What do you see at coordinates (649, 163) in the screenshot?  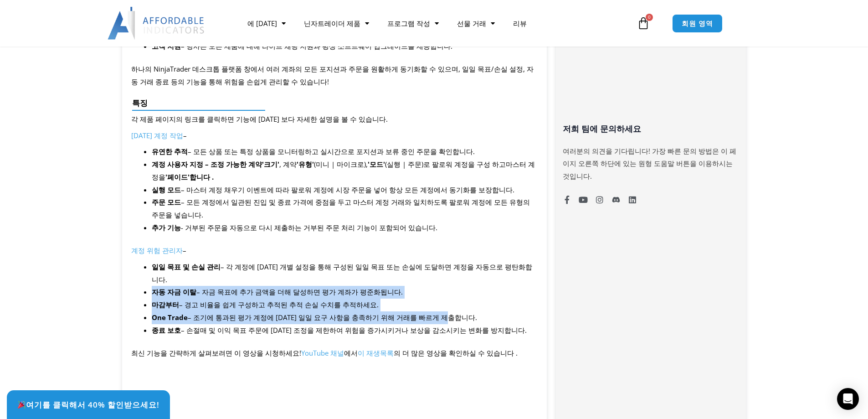 I see `font: 여러분의 의견을 기다립니다! 가장 빠른 문의 방법은 이 페이지 오른쪽 하단에 있는 원형 도움말 버튼을 이용하시는 것입니다.` at bounding box center [649, 163].